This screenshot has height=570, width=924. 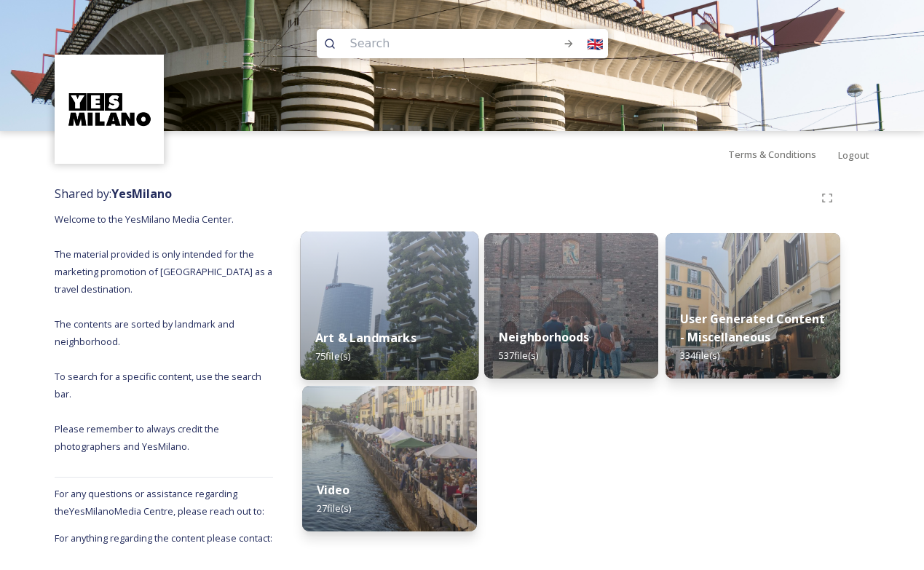 What do you see at coordinates (544, 337) in the screenshot?
I see `strong: Neighborhoods` at bounding box center [544, 337].